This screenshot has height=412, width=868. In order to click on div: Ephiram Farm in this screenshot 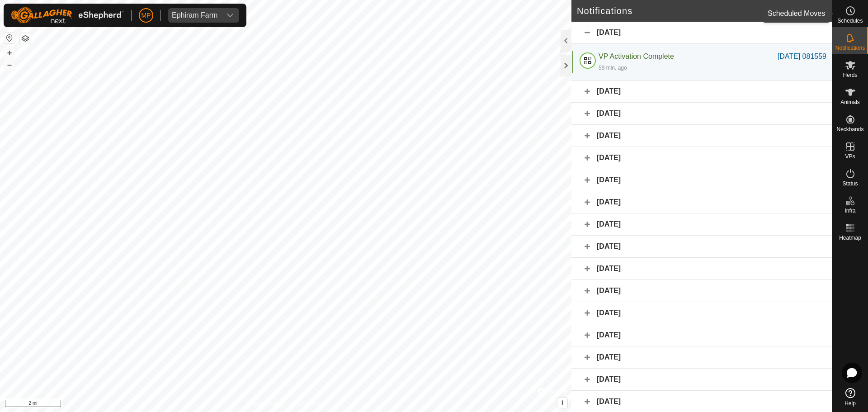, I will do `click(194, 16)`.